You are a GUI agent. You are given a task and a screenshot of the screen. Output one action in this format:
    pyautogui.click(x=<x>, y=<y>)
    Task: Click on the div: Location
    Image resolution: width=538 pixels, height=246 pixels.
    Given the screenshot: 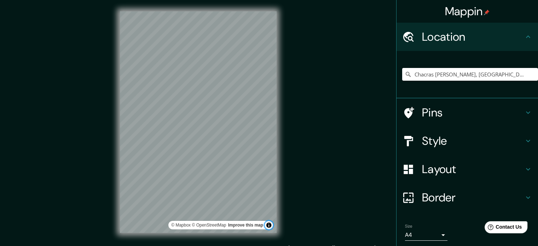 What is the action you would take?
    pyautogui.click(x=467, y=37)
    